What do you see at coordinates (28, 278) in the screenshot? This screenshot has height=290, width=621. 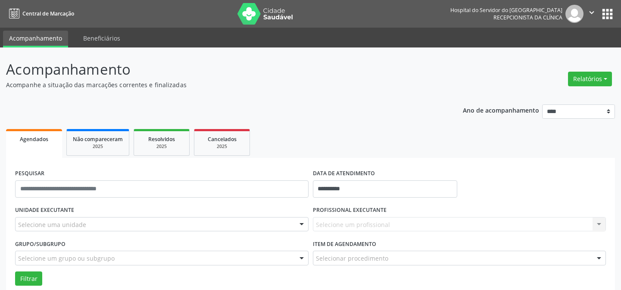 I see `button: Filtrar` at bounding box center [28, 278].